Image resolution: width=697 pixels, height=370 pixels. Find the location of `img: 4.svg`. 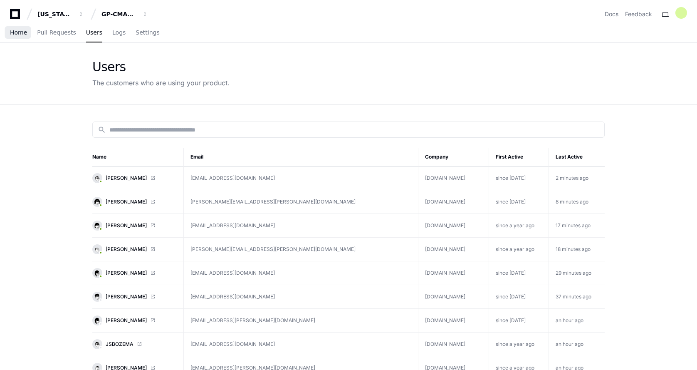

img: 4.svg is located at coordinates (97, 178).